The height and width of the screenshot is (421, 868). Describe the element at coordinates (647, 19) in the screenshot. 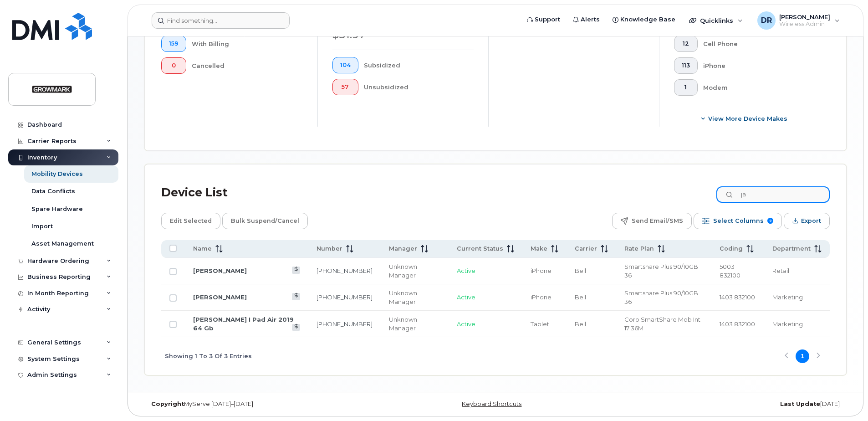

I see `span: Knowledge Base` at that location.